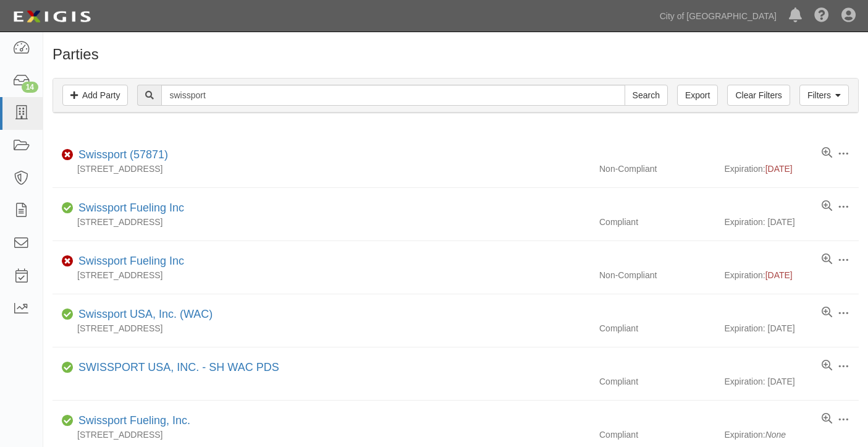 This screenshot has height=447, width=868. Describe the element at coordinates (758, 95) in the screenshot. I see `a: Clear Filters` at that location.